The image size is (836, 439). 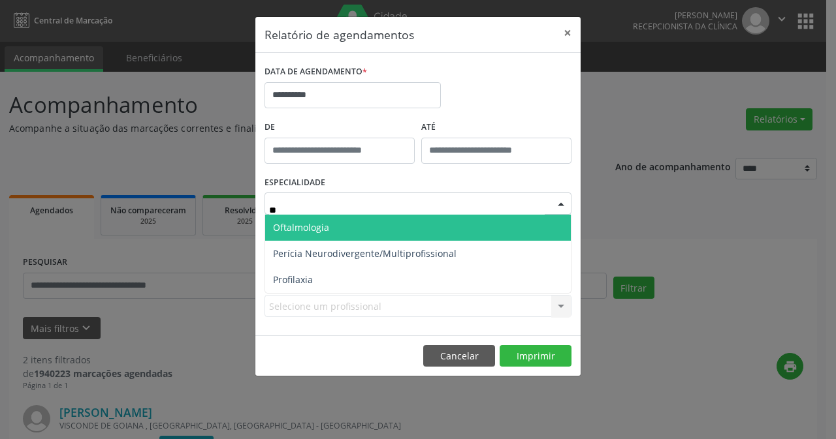 What do you see at coordinates (339, 127) in the screenshot?
I see `label: De` at bounding box center [339, 127].